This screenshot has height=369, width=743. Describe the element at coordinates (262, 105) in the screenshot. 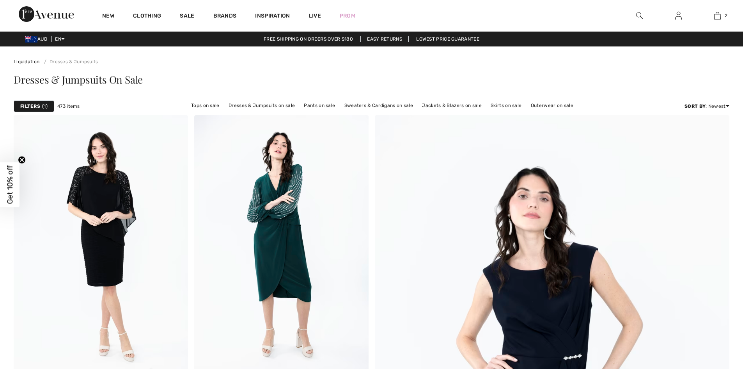

I see `a: Dresses & Jumpsuits on sale` at that location.